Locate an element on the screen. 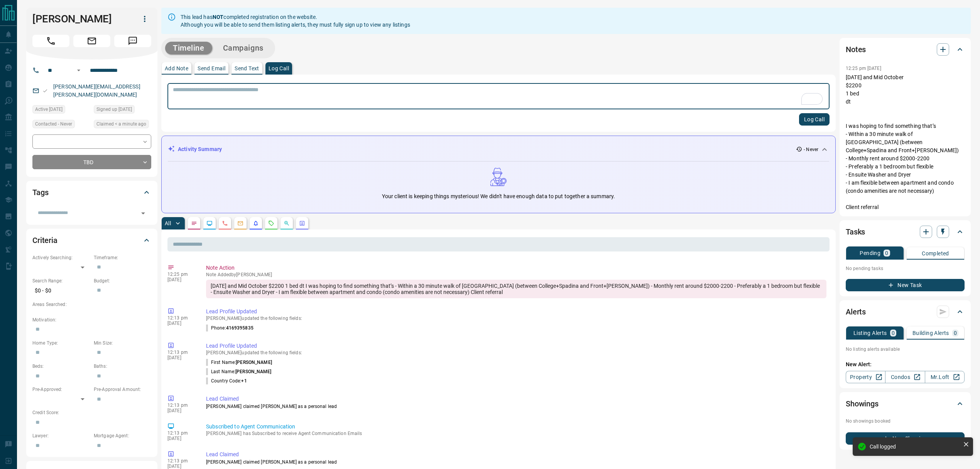 Image resolution: width=980 pixels, height=469 pixels. p: Send Email is located at coordinates (212, 69).